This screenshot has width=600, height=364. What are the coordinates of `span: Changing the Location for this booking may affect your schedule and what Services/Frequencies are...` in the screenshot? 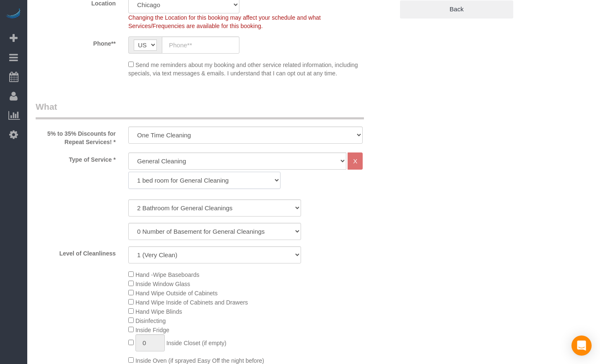 It's located at (224, 21).